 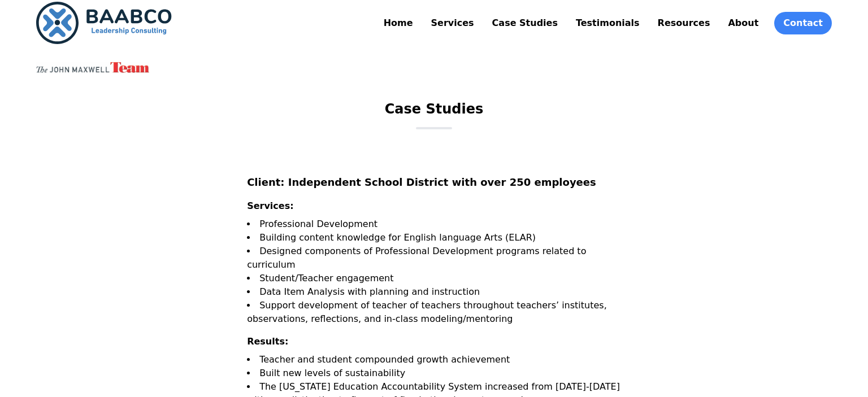 I want to click on li: Professional Development, so click(x=434, y=224).